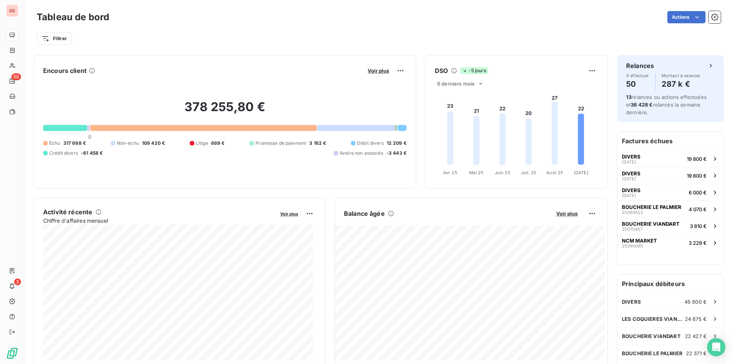 The width and height of the screenshot is (733, 364). Describe the element at coordinates (441, 71) in the screenshot. I see `h6: DSO` at that location.